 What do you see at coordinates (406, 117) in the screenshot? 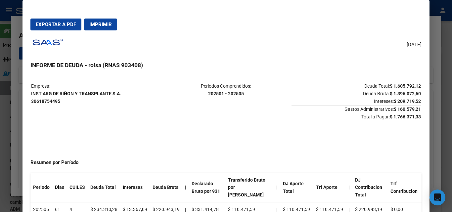
I see `strong: $ 1.766.371,33` at bounding box center [406, 117].